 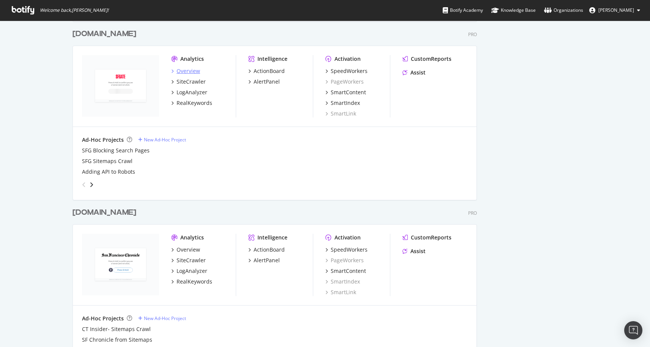 What do you see at coordinates (117, 340) in the screenshot?
I see `div: SF Chronicle from Sitemaps` at bounding box center [117, 340].